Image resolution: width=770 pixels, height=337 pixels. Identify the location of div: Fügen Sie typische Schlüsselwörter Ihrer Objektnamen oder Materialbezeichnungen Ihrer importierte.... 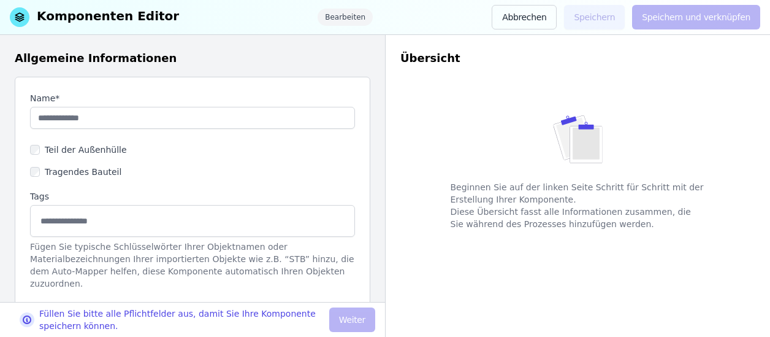
(193, 265).